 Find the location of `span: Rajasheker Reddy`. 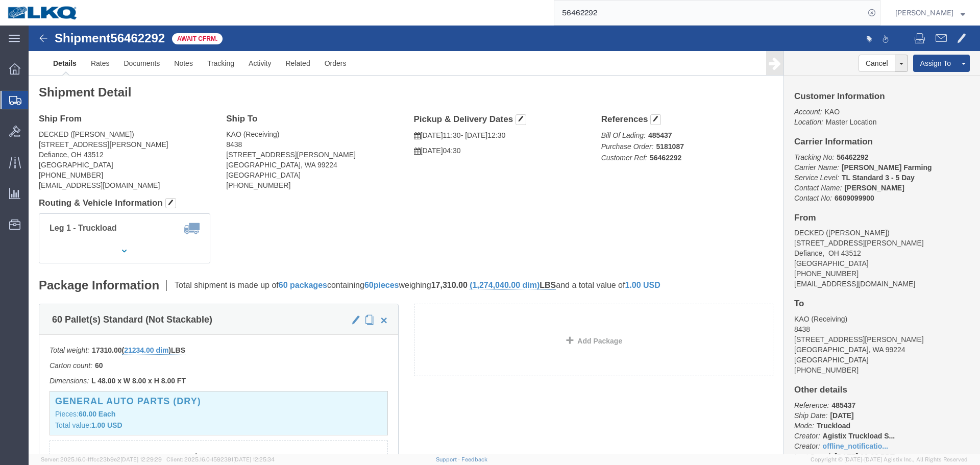

span: Rajasheker Reddy is located at coordinates (925, 12).